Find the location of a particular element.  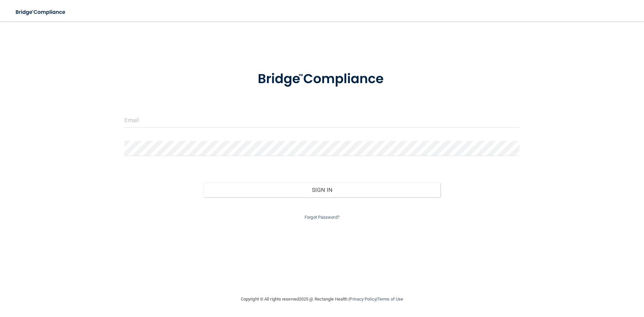

button: Sign In is located at coordinates (322, 190).